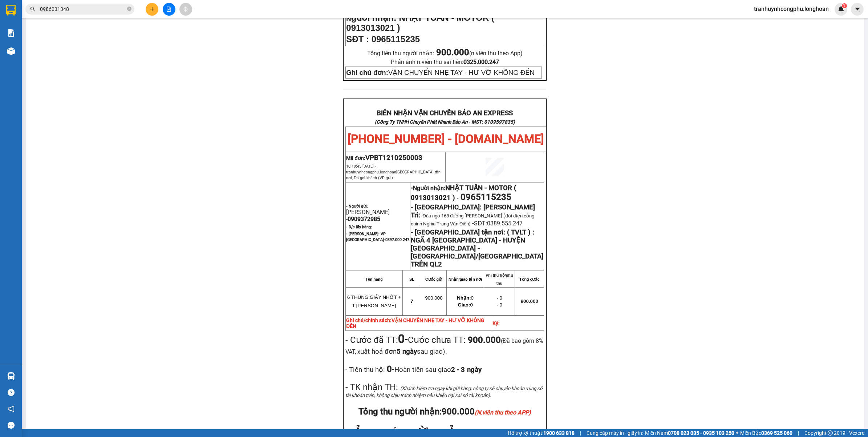  Describe the element at coordinates (374, 17) in the screenshot. I see `span: gười nhận:` at that location.